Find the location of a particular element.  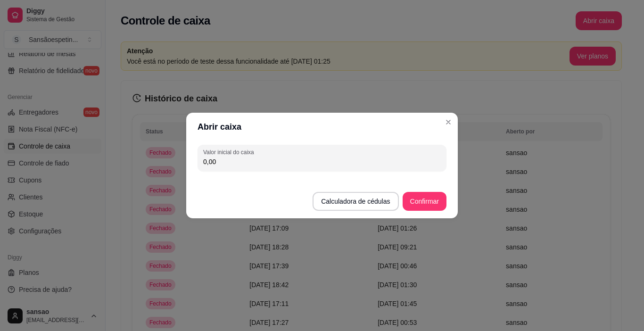

input: Valor inicial do caixa is located at coordinates (322, 162).